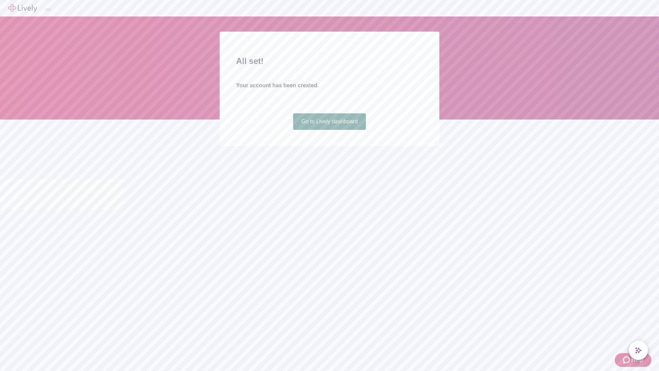 This screenshot has height=371, width=659. I want to click on svg: Lively AI Assistant, so click(638, 350).